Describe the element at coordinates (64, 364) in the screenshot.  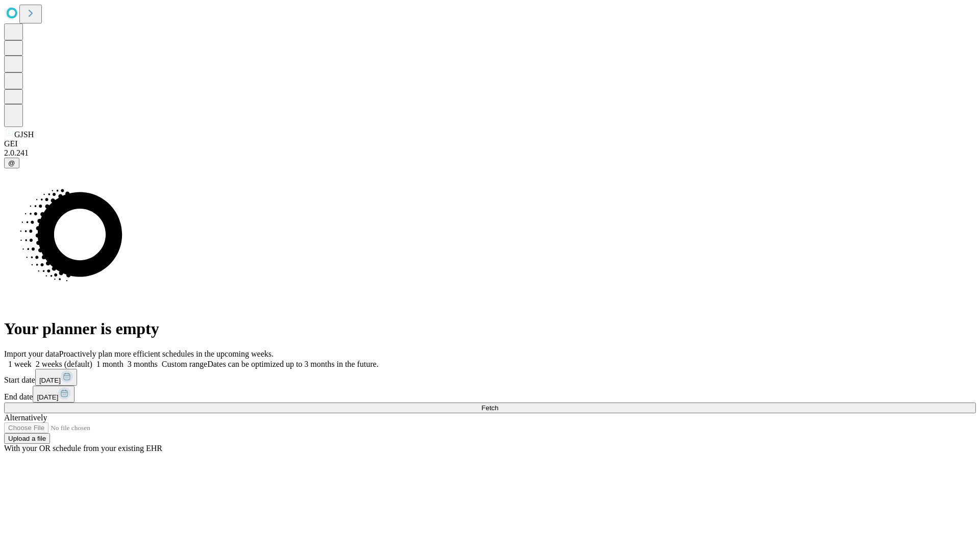
I see `span: 2 weeks (default)` at that location.